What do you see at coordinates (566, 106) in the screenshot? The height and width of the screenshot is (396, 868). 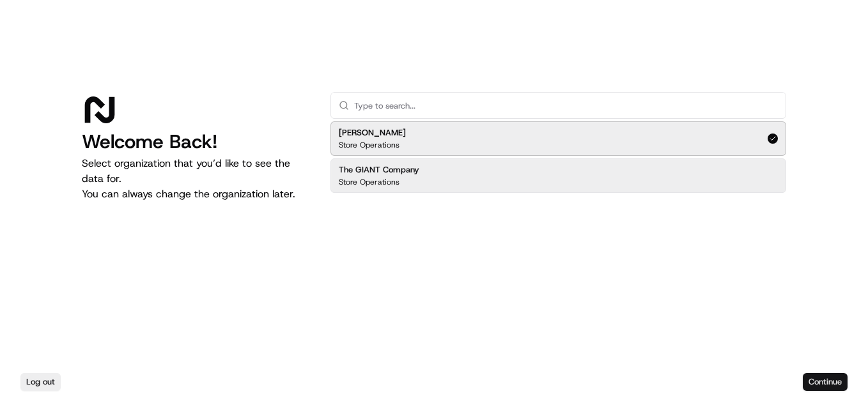 I see `input: Type to search...` at bounding box center [566, 106].